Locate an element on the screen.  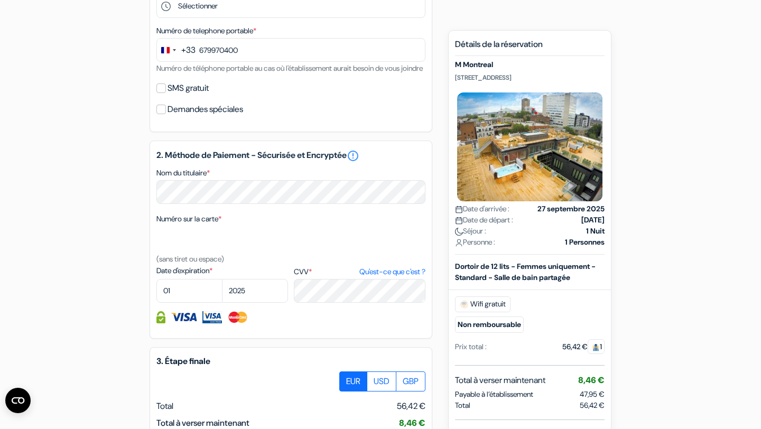
small: (sans tiret ou espace) is located at coordinates (190, 259).